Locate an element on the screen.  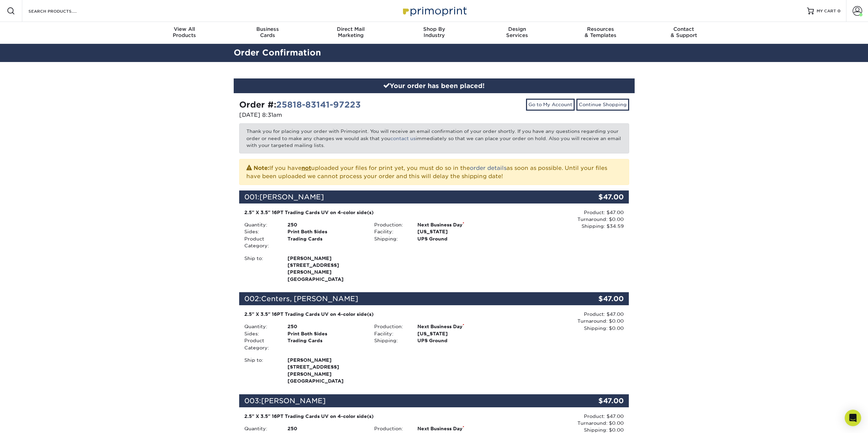
h2: Order Confirmation is located at coordinates (434, 53).